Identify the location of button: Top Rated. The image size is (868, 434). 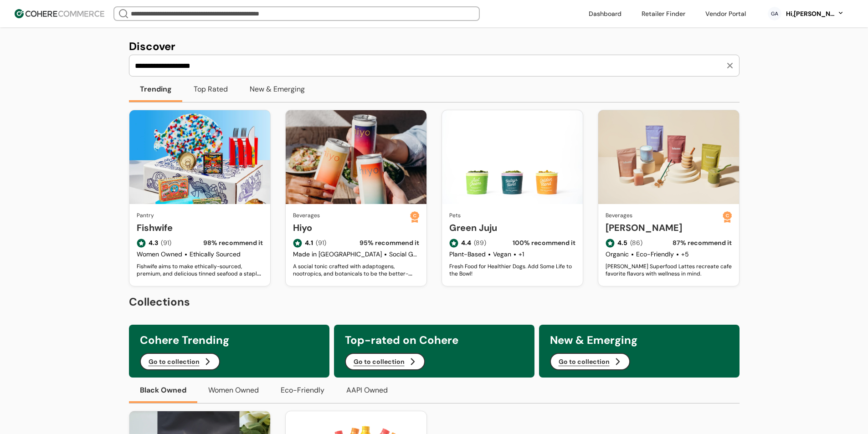
(210, 89).